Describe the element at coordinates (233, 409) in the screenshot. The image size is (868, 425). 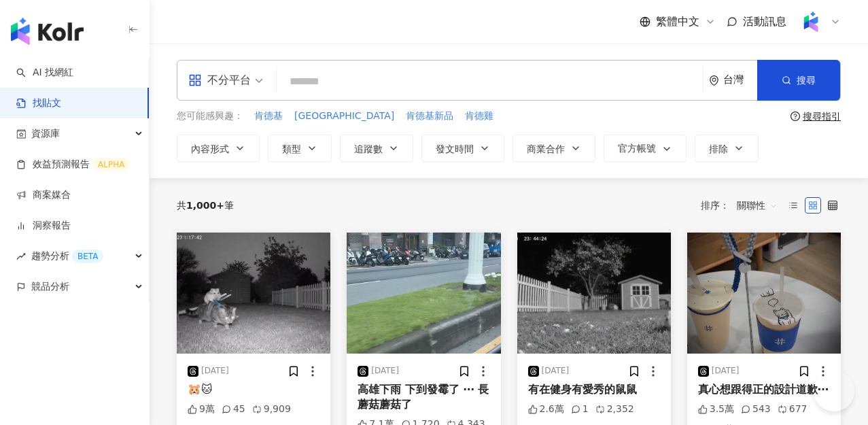
I see `div: 45` at that location.